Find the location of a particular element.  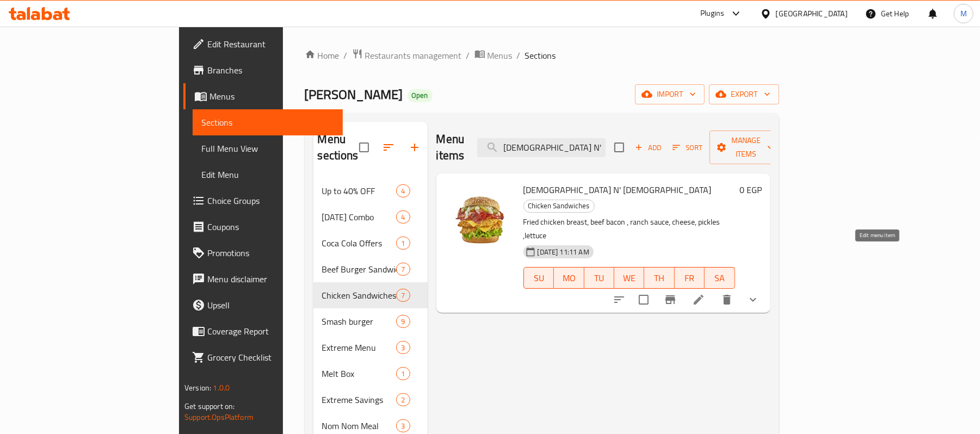

div: Plugins is located at coordinates (712, 13).